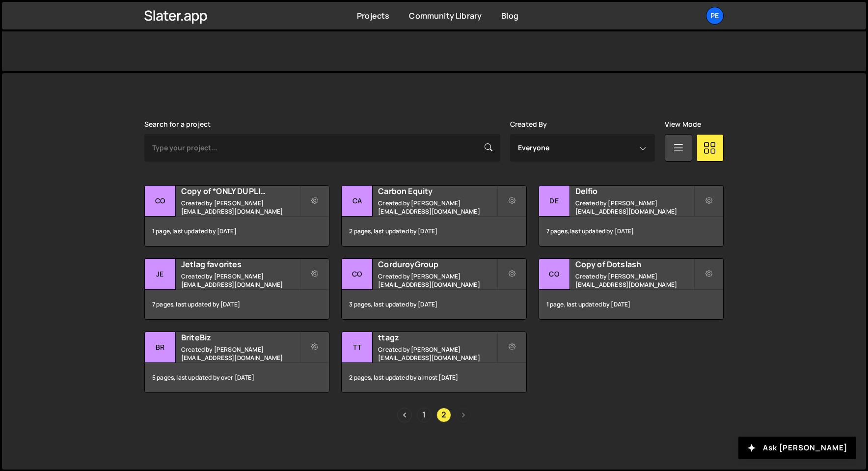 The image size is (868, 471). Describe the element at coordinates (635, 264) in the screenshot. I see `h2: Copy of Dotslash` at that location.